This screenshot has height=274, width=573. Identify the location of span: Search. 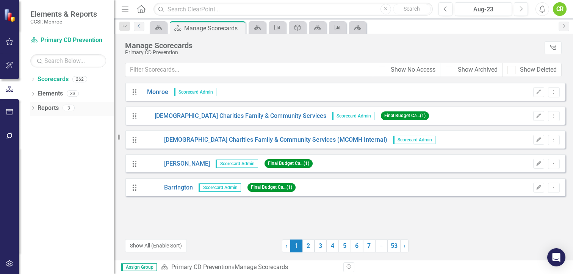
(411, 9).